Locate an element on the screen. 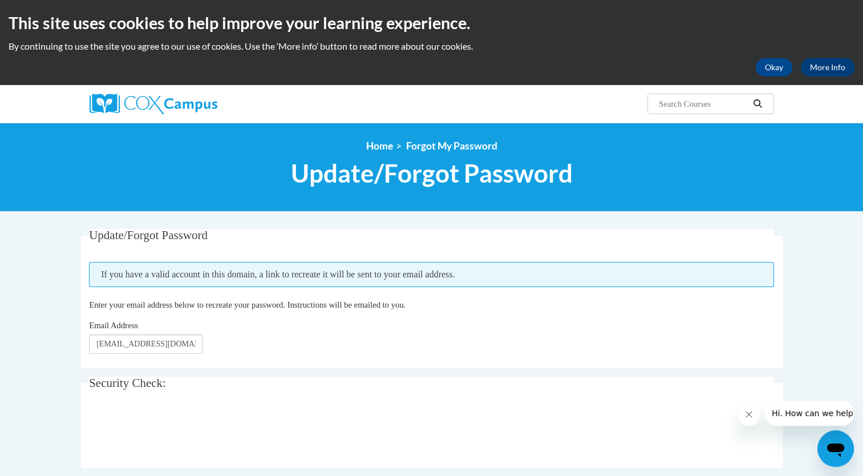 This screenshot has width=863, height=476. a: Home is located at coordinates (380, 146).